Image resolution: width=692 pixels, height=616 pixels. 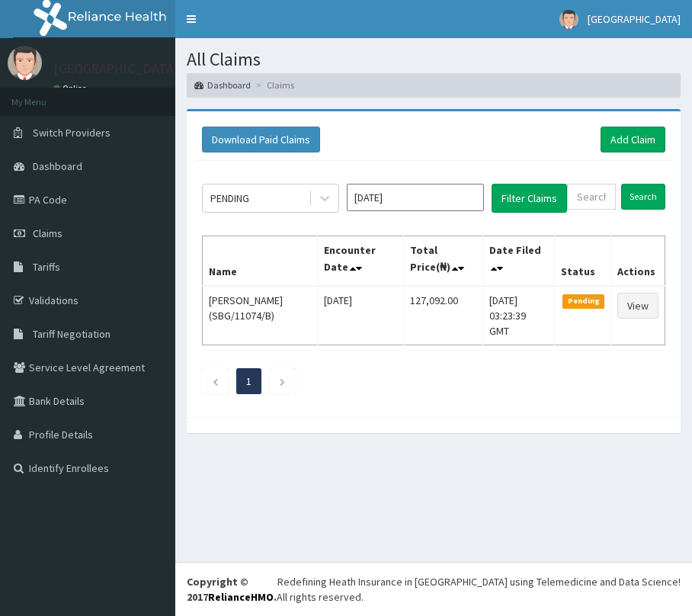 I want to click on li: Claims, so click(x=273, y=84).